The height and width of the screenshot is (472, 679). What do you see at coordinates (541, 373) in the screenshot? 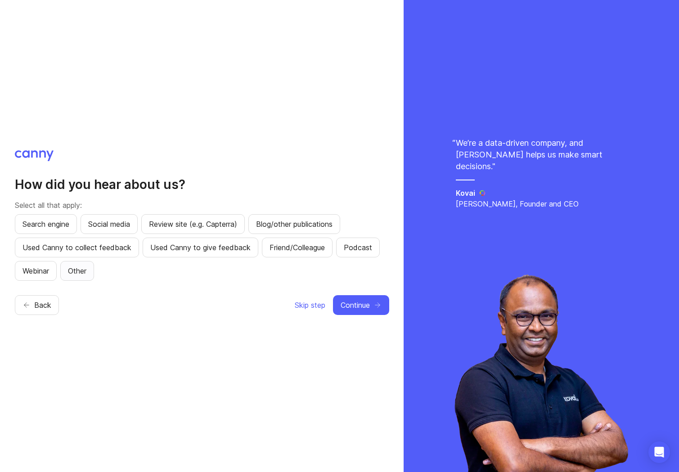
I see `img: saravana-fdffc8c2a6fa09d1791ca03b1e989ae1.webp` at bounding box center [541, 373].